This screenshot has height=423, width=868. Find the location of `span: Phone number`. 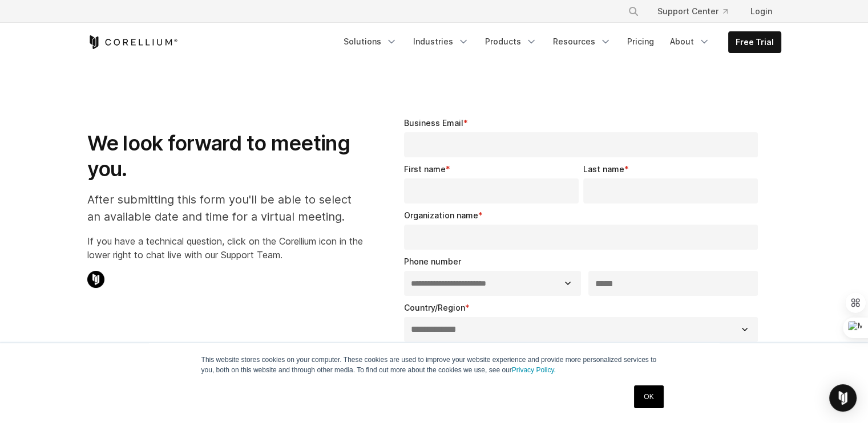

span: Phone number is located at coordinates (433, 261).